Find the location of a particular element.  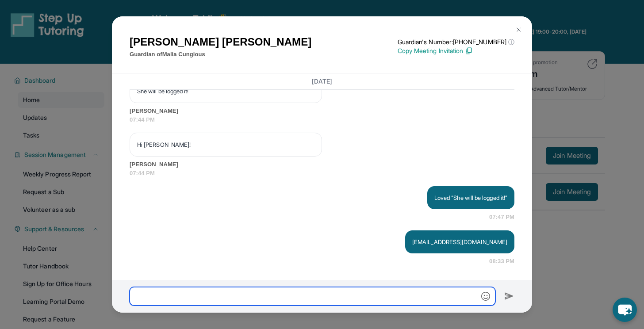

img: Copy Icon is located at coordinates (469, 51).